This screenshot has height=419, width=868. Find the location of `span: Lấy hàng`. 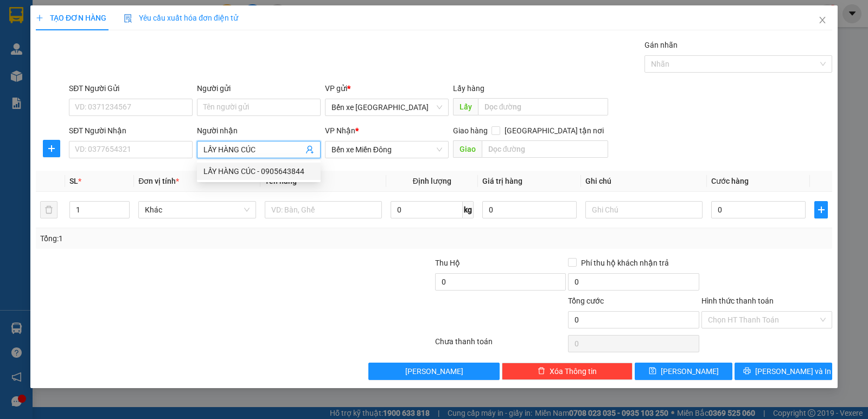

span: Lấy hàng is located at coordinates (469, 89).